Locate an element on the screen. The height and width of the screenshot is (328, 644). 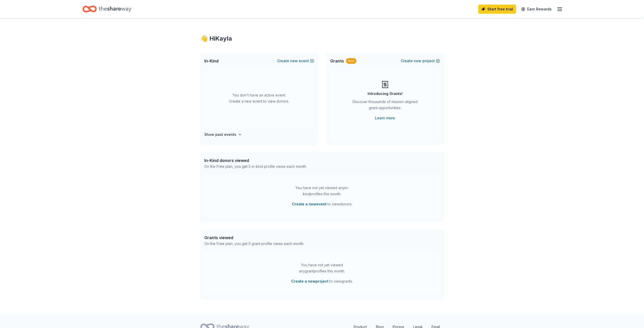
button: Createnewproject is located at coordinates (421, 61).